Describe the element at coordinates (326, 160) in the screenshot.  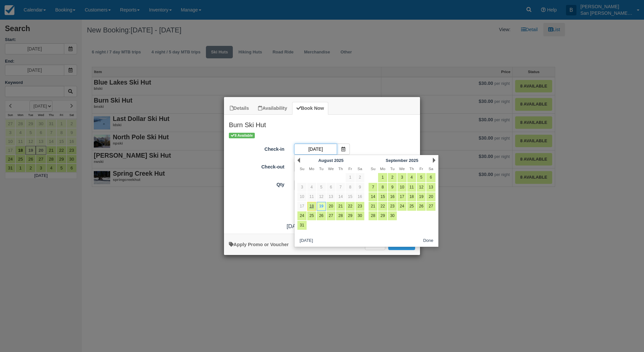
I see `span: August` at that location.